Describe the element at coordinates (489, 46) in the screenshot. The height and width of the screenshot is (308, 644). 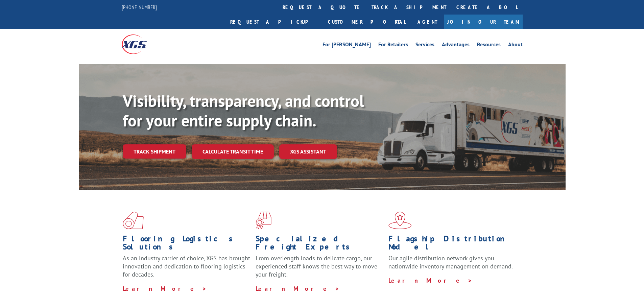
I see `a: Resources` at that location.